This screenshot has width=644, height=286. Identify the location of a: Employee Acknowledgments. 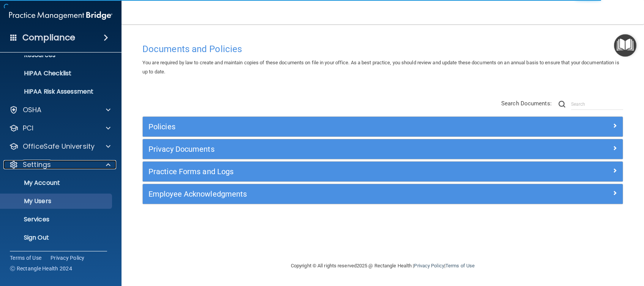
(383, 194).